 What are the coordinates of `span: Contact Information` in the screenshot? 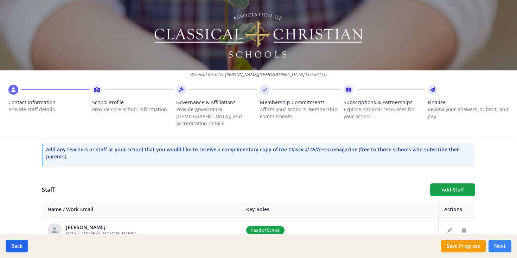 It's located at (49, 102).